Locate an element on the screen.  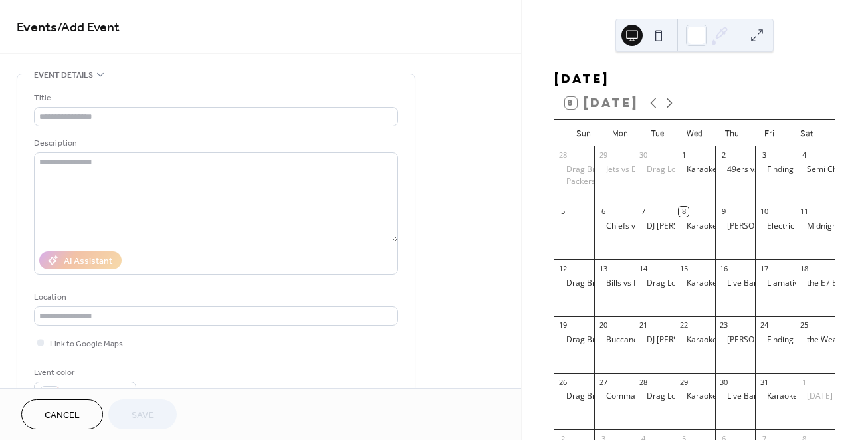
div: 1 is located at coordinates (683, 155).